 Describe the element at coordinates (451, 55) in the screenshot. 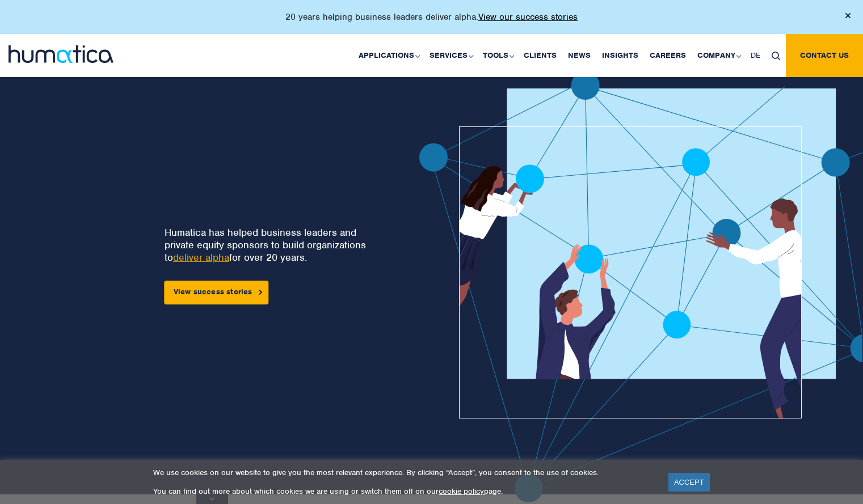

I see `a: Services` at that location.